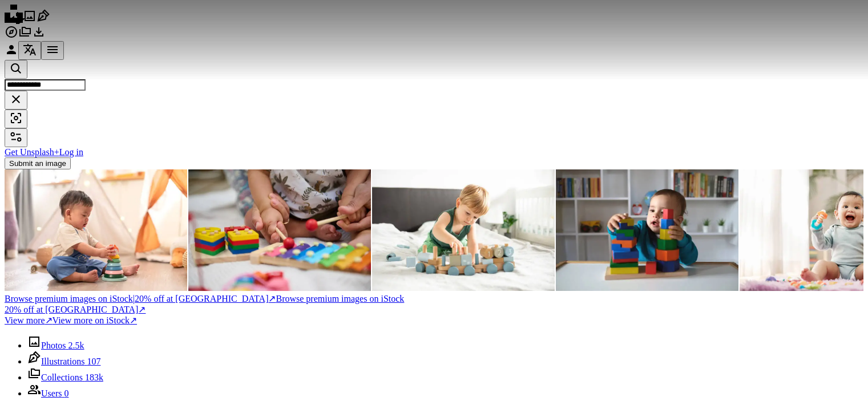 Image resolution: width=868 pixels, height=401 pixels. Describe the element at coordinates (56, 345) in the screenshot. I see `a: Photos 2.5k` at that location.